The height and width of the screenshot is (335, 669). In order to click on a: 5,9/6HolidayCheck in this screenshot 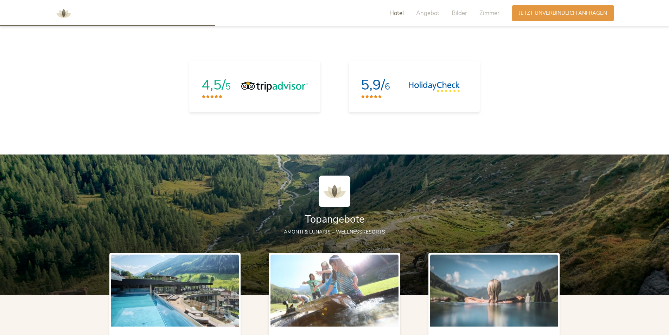, I will do `click(414, 87)`.